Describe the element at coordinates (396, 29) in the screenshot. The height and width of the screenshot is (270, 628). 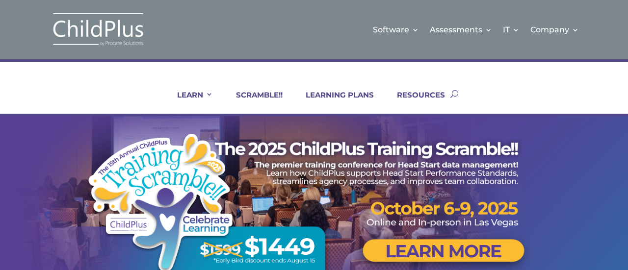
I see `a: Software` at that location.